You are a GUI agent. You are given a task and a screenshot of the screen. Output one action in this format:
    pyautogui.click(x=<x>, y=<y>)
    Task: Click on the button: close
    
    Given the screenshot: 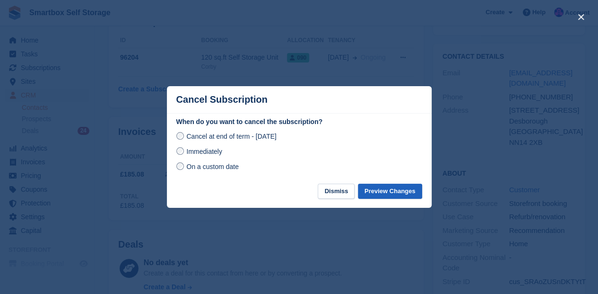 What is the action you would take?
    pyautogui.click(x=581, y=17)
    